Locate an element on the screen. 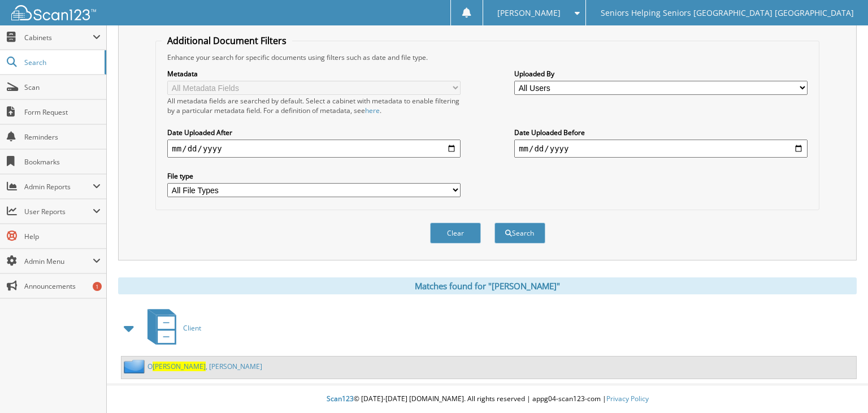 The image size is (868, 413). button: Search is located at coordinates (520, 233).